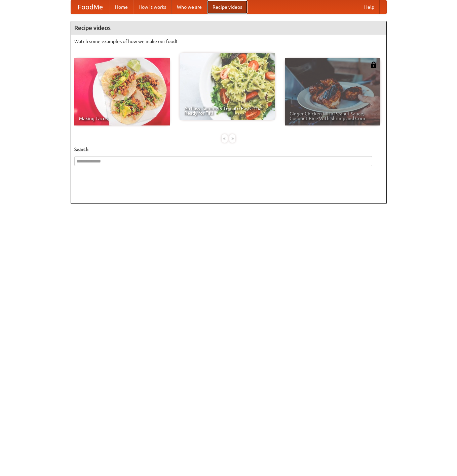  I want to click on h5: Search, so click(228, 149).